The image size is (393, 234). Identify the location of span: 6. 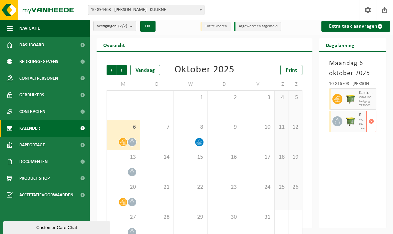
(123, 127).